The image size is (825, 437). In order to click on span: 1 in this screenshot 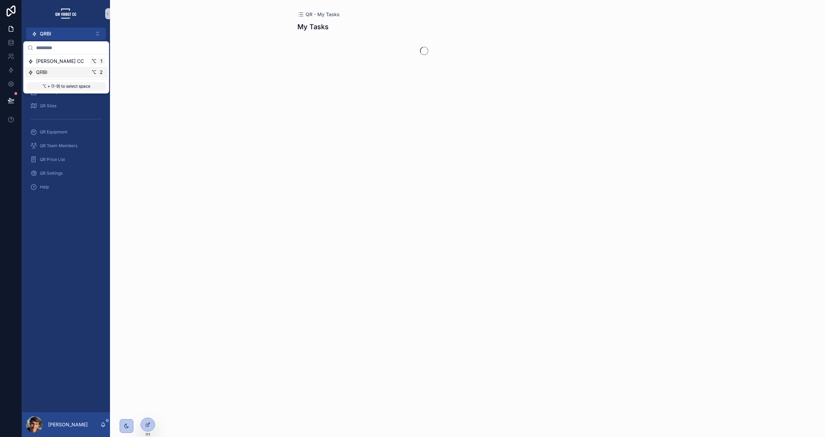, I will do `click(101, 61)`.